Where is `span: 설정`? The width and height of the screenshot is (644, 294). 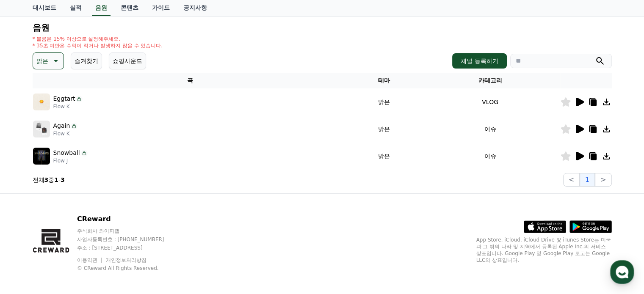
span: 설정 is located at coordinates (136, 240).